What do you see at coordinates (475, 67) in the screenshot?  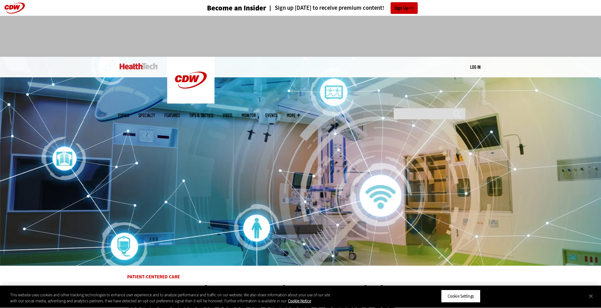 I see `a: Log in` at bounding box center [475, 67].